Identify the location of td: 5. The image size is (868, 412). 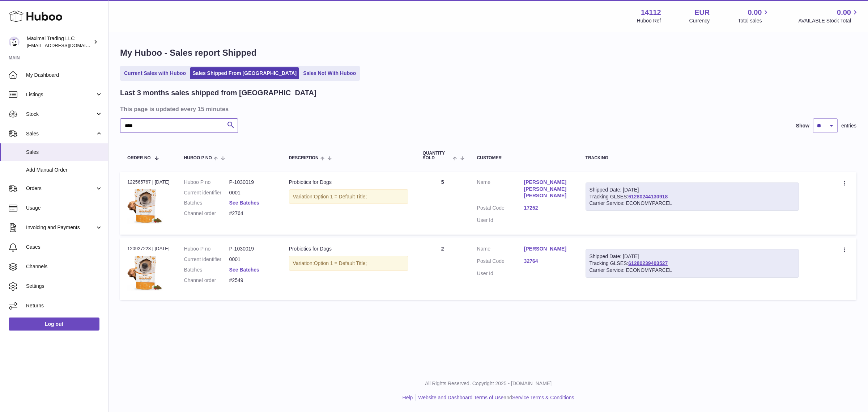
(443, 203).